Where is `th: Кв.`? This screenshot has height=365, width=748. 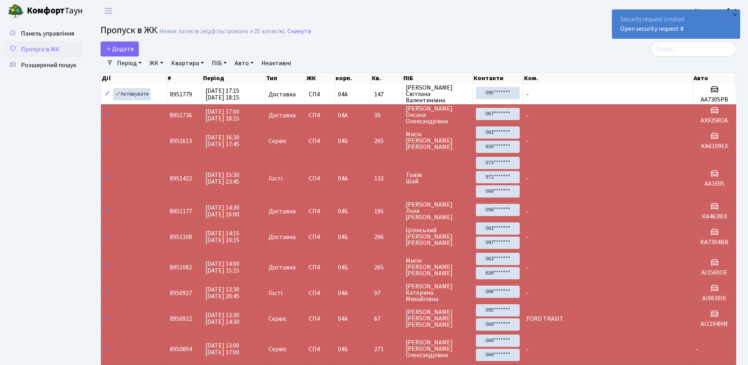 th: Кв. is located at coordinates (387, 78).